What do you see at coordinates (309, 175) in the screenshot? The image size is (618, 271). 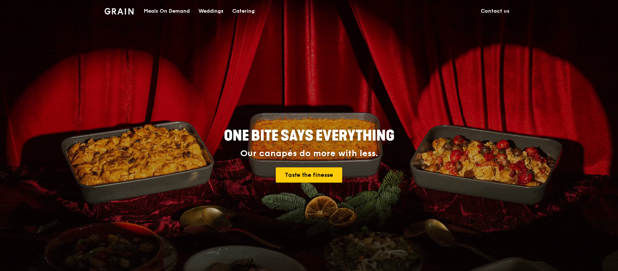 I see `a: Taste the finesse` at bounding box center [309, 175].